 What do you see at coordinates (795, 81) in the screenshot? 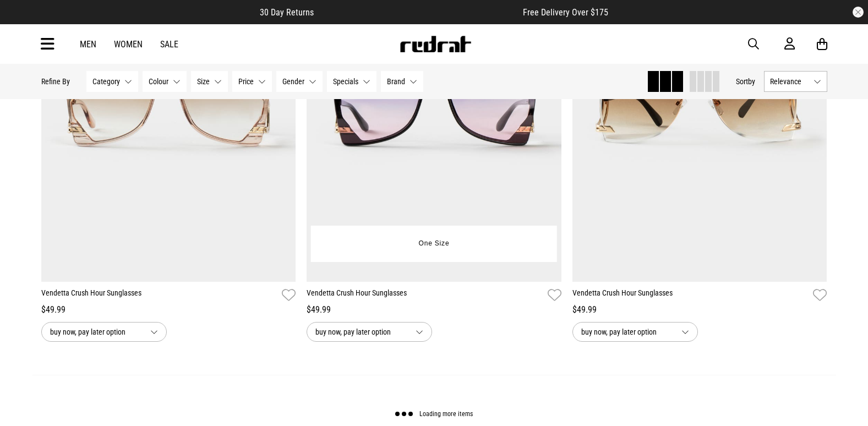
I see `button: Relevance` at bounding box center [795, 81].